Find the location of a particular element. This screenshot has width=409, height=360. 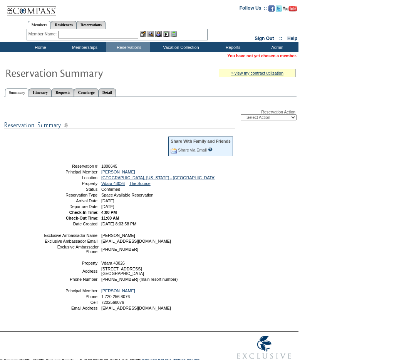

a: Vdara 43026 is located at coordinates (113, 184).